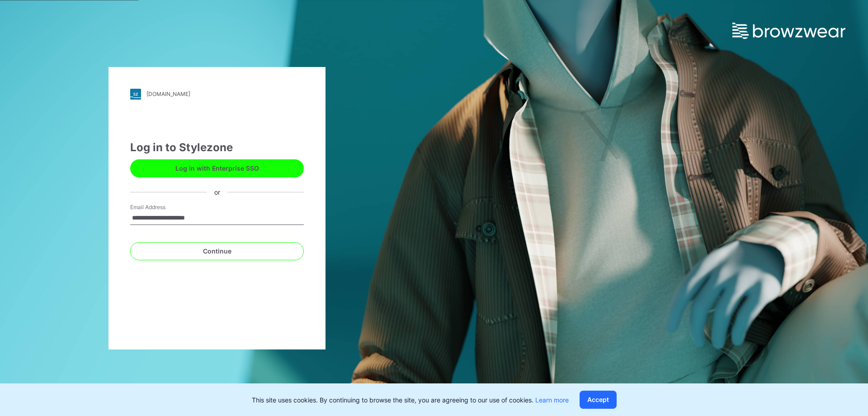 This screenshot has width=868, height=416. Describe the element at coordinates (135, 94) in the screenshot. I see `img: stylezone-logo.562084cfcfab977791bfbf7441f1a819.svg` at that location.